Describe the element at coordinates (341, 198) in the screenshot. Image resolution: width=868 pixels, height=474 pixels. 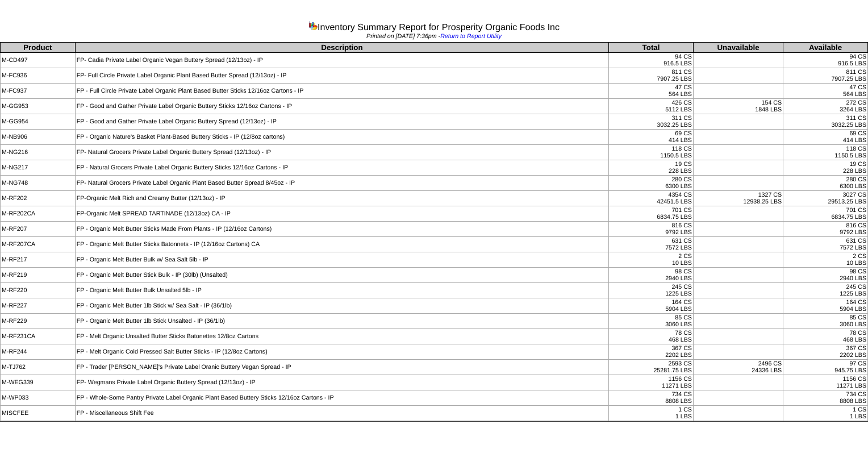
I see `td: FP-Organic Melt Rich and Creamy Butter (12/13oz) - IP` at that location.